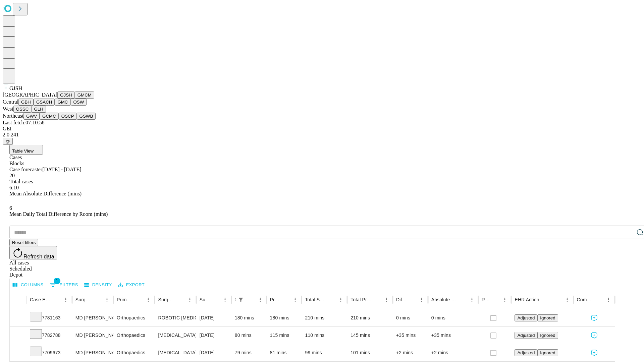 The image size is (644, 362). I want to click on button: Ignored, so click(547, 353).